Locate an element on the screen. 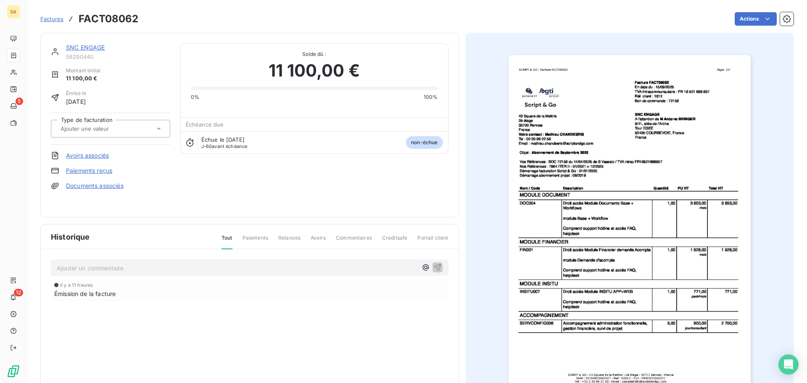 This screenshot has height=383, width=807. span: Émission de la facture is located at coordinates (85, 293).